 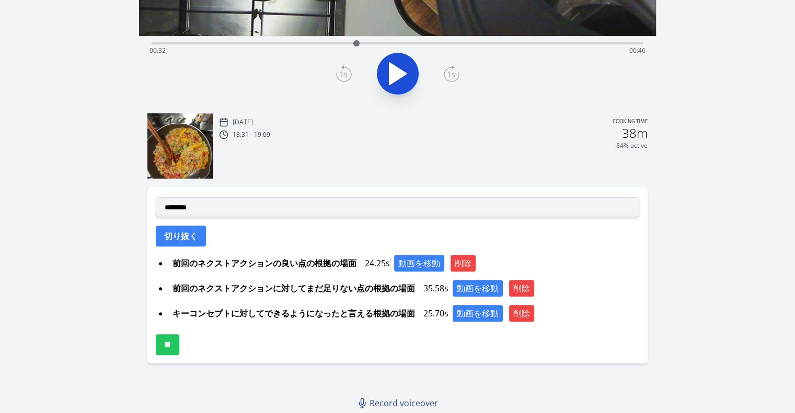 I want to click on h2: 38m, so click(x=634, y=133).